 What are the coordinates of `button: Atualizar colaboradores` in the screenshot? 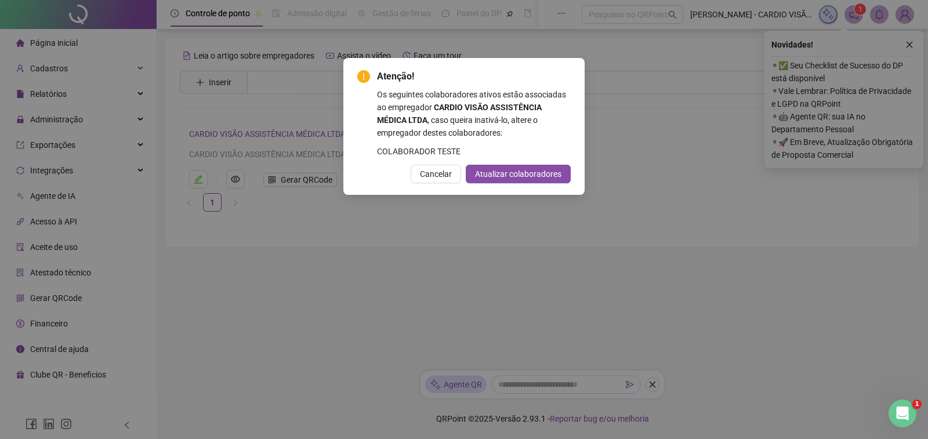 It's located at (518, 174).